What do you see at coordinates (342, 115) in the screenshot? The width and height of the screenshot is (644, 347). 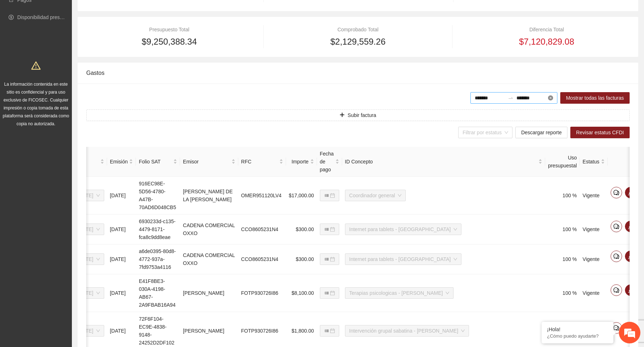 I see `span: plus` at bounding box center [342, 115].